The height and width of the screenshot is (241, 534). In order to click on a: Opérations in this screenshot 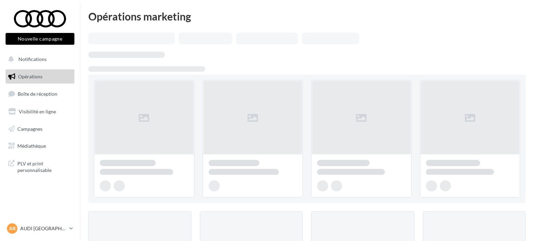, I will do `click(40, 77)`.